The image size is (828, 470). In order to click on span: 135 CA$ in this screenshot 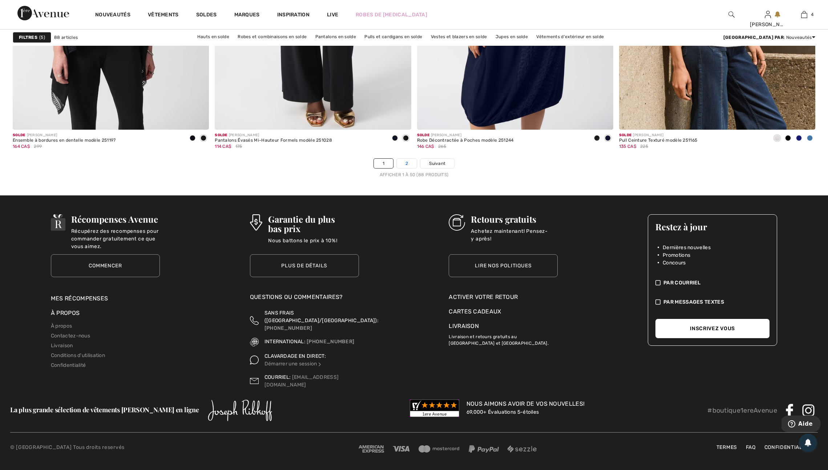, I will do `click(627, 146)`.